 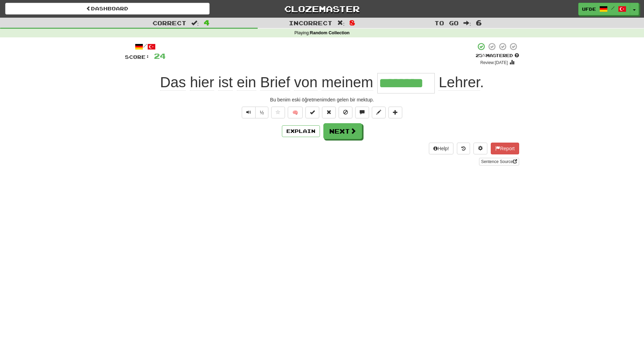 I want to click on span: 24, so click(x=160, y=56).